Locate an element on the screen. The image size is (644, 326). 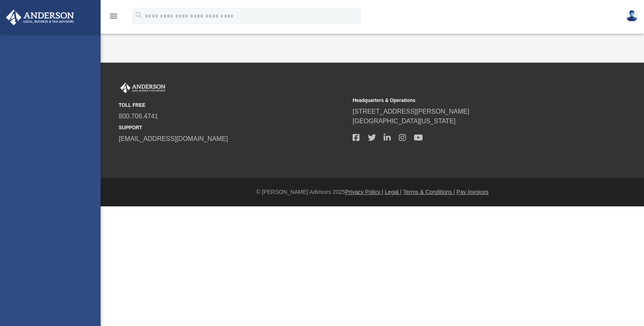
a: menu is located at coordinates (113, 18).